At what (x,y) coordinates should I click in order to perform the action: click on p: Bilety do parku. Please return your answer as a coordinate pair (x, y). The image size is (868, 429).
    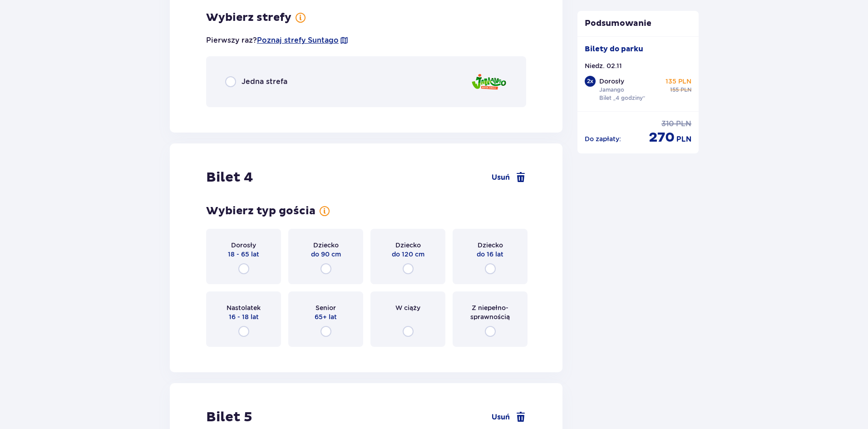
    Looking at the image, I should click on (614, 49).